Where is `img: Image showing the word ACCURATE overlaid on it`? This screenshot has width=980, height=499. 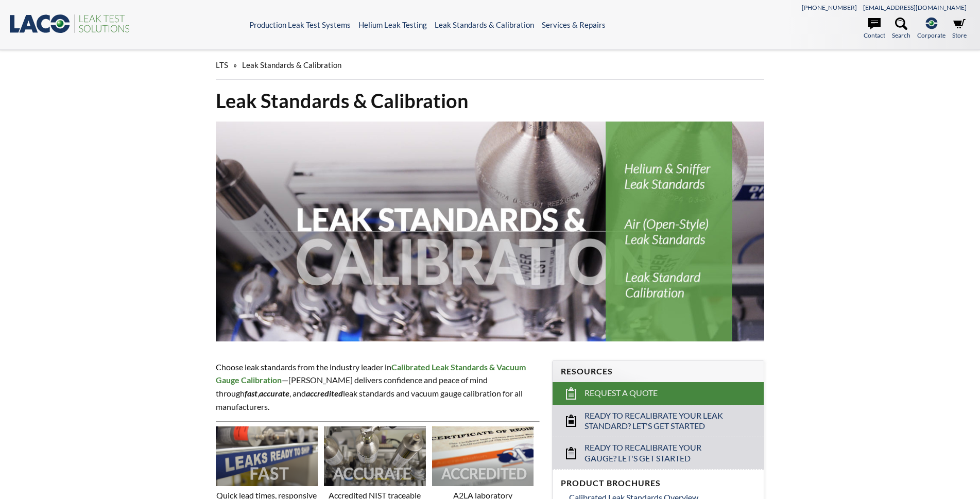 img: Image showing the word ACCURATE overlaid on it is located at coordinates (375, 456).